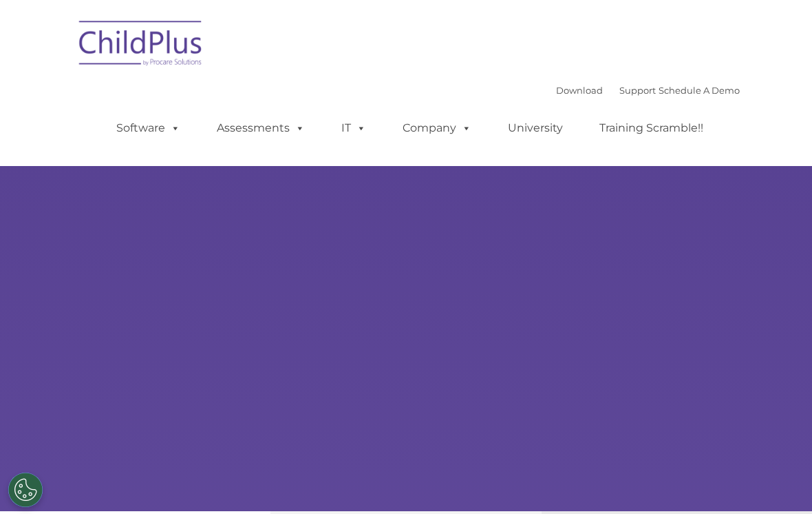 This screenshot has height=514, width=812. Describe the element at coordinates (579, 90) in the screenshot. I see `a: Download` at that location.